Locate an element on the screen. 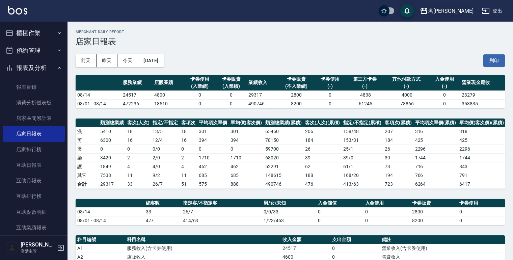  img: Person is located at coordinates (12, 248).